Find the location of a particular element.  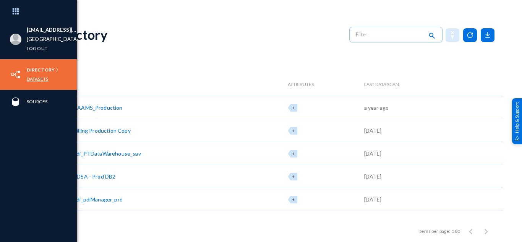

a: Sources is located at coordinates (37, 101).